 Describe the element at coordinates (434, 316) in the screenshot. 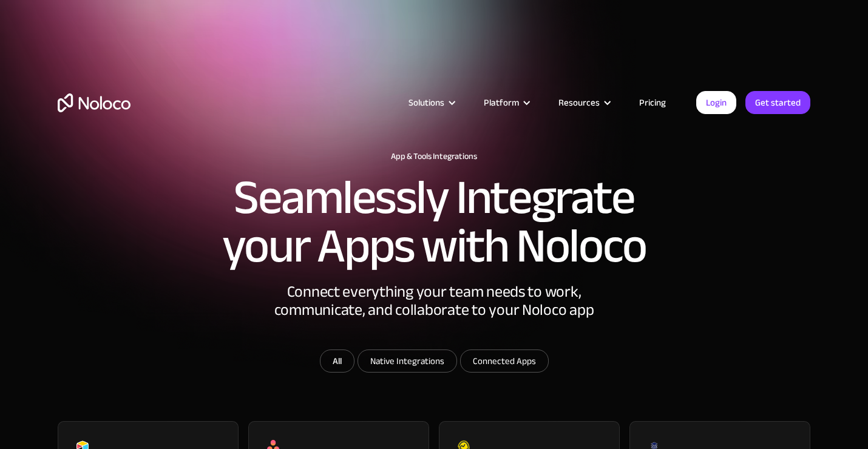

I see `div: Connect everything your team needs to work, communicate, and collaborate to your Noloco app` at that location.